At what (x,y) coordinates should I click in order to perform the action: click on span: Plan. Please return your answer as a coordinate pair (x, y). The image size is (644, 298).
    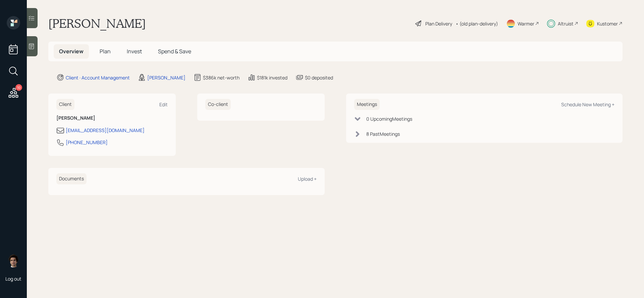
    Looking at the image, I should click on (105, 51).